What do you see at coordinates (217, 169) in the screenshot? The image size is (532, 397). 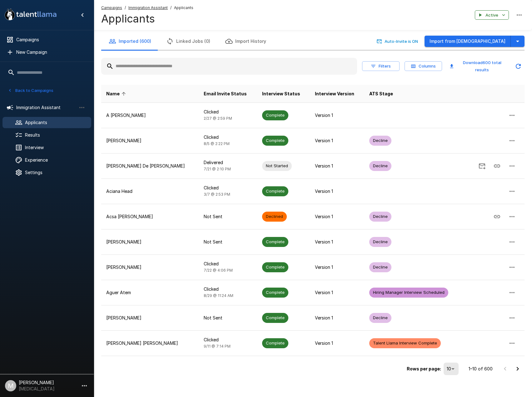 I see `span: 7/21 @ 2:10 PM` at bounding box center [217, 169].